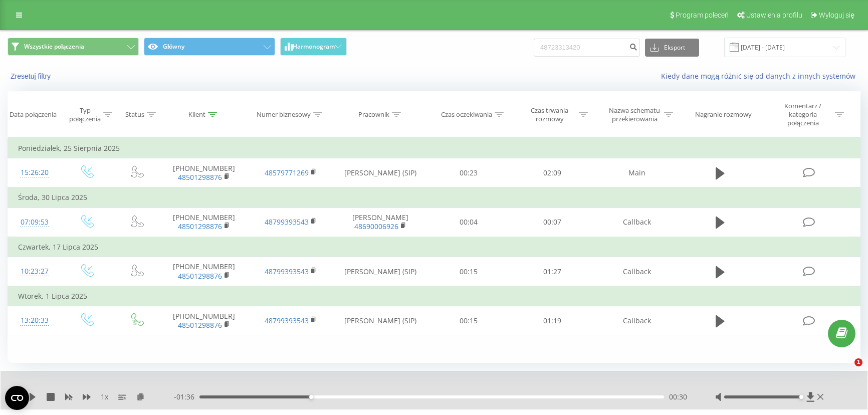  I want to click on div: Data połączenia, so click(33, 114).